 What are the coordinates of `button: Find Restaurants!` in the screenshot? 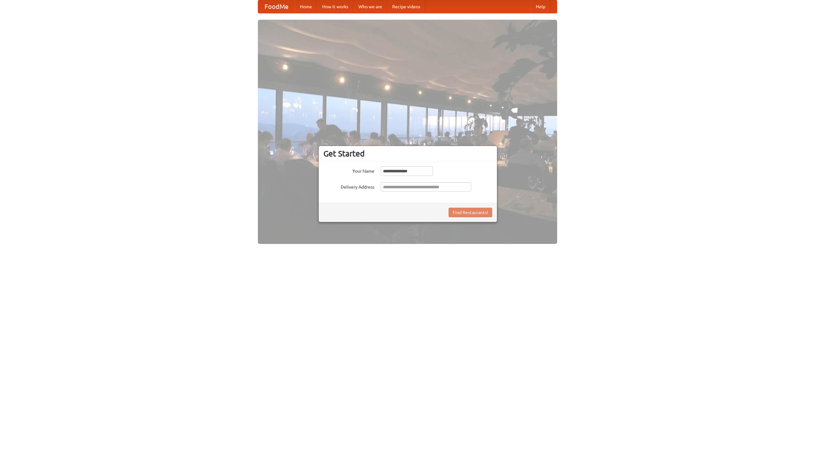 It's located at (470, 213).